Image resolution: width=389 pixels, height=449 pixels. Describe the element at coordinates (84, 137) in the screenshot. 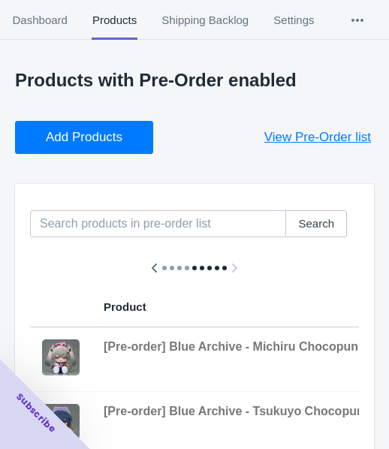

I see `span: Add Products` at that location.